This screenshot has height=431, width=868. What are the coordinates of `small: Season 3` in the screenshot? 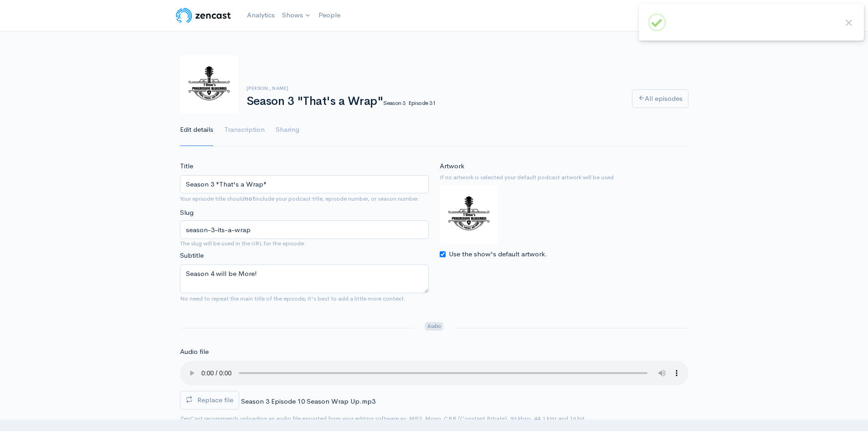 It's located at (394, 103).